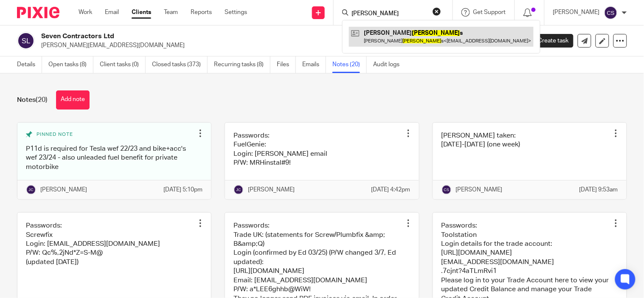 This screenshot has width=644, height=298. What do you see at coordinates (229, 36) in the screenshot?
I see `h2: Seven Contractors Ltd` at bounding box center [229, 36].